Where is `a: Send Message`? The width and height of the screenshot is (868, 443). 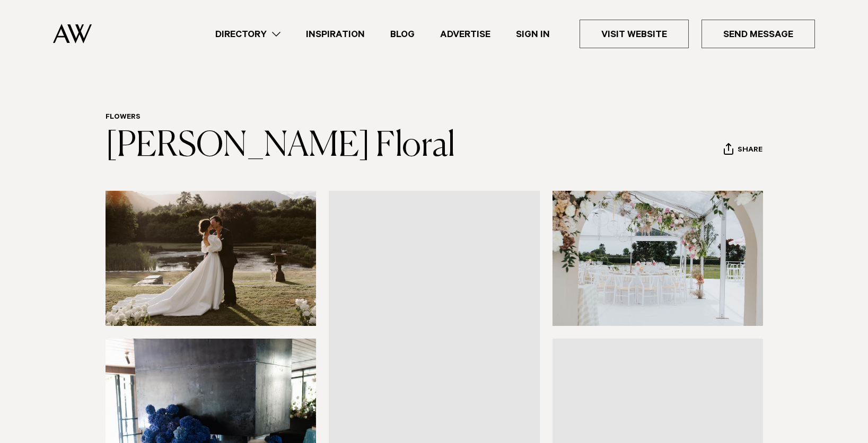
a: Send Message is located at coordinates (758, 34).